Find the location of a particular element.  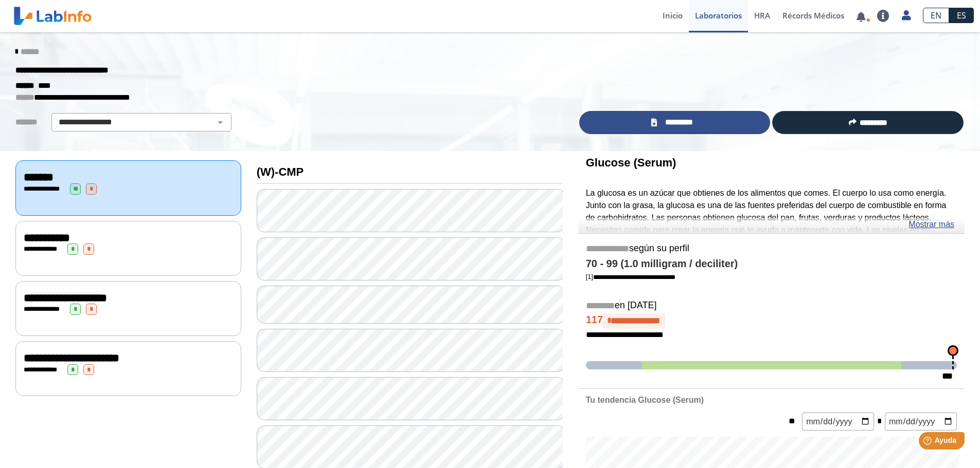

b: Glucose (Serum) is located at coordinates (631, 162).